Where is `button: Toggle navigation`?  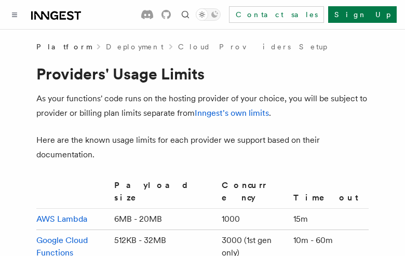
button: Toggle navigation is located at coordinates (15, 15).